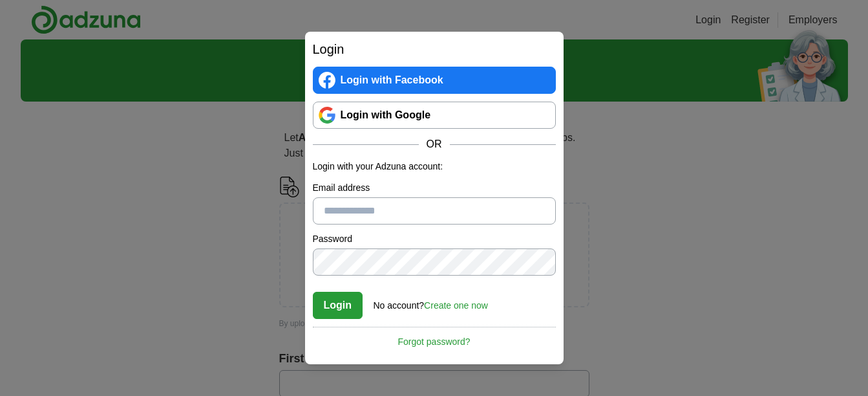 The image size is (868, 396). What do you see at coordinates (434, 115) in the screenshot?
I see `a: Login with Google` at bounding box center [434, 115].